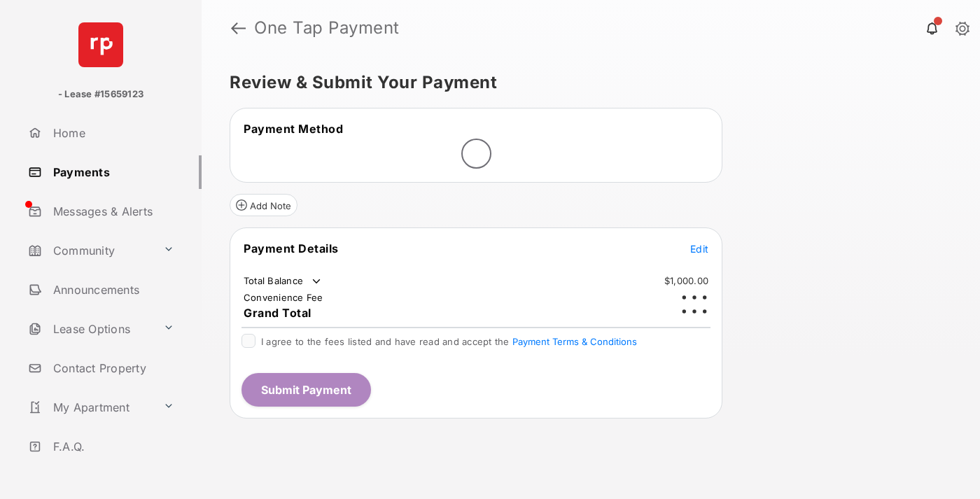 This screenshot has width=980, height=499. I want to click on td: Total Balance, so click(283, 281).